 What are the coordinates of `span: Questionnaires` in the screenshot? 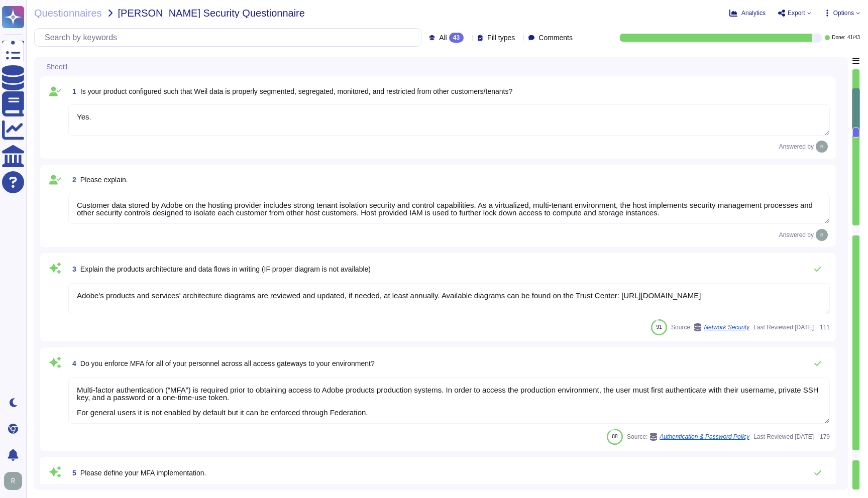 It's located at (68, 13).